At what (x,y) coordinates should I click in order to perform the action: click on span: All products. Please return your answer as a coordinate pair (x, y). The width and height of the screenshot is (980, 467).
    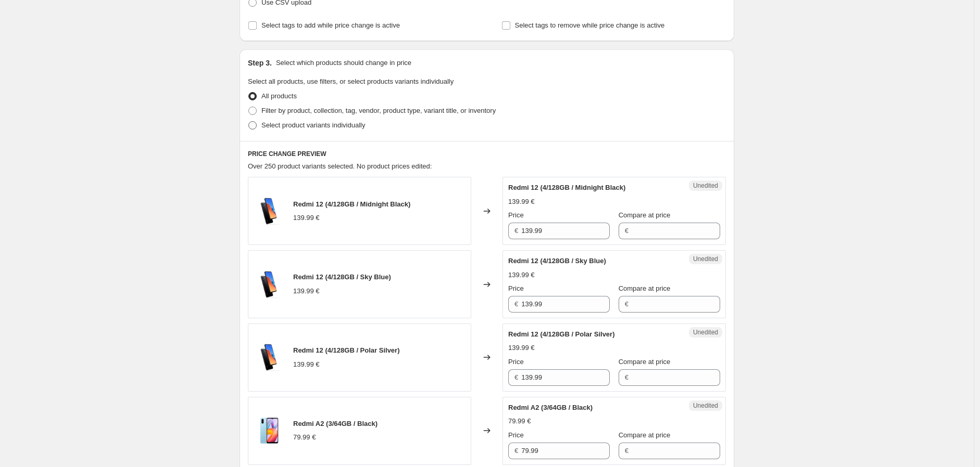
    Looking at the image, I should click on (279, 96).